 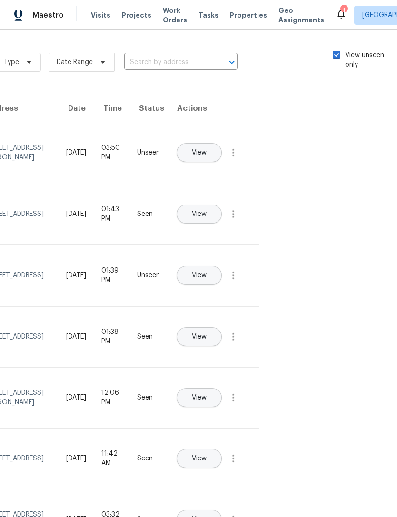 I want to click on button: Open, so click(x=232, y=62).